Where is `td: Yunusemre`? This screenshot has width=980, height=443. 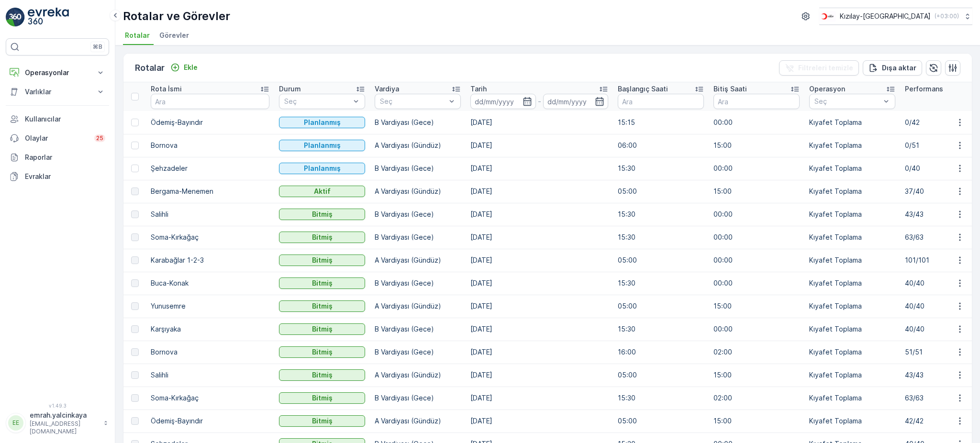 td: Yunusemre is located at coordinates (210, 306).